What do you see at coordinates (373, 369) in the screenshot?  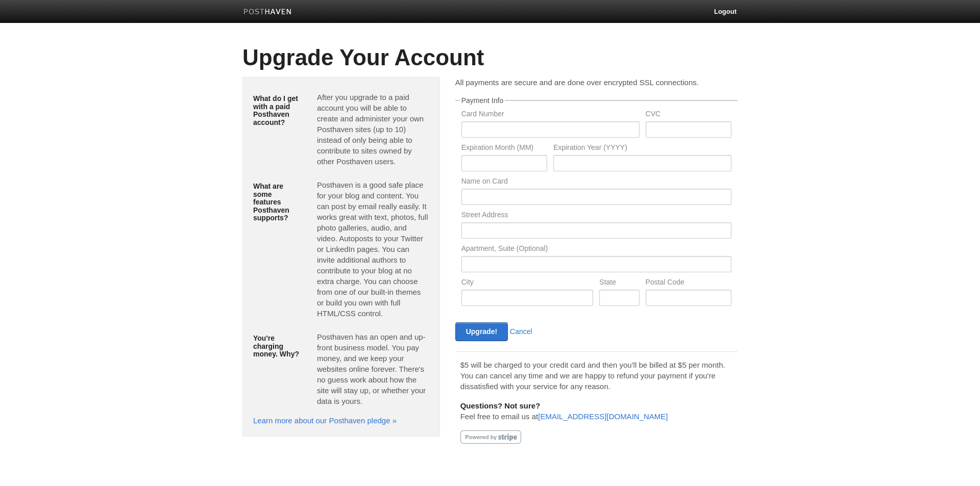 I see `p: Posthaven has an open and up-front business model. You pay money, and we keep your websites onlin...` at bounding box center [373, 369].